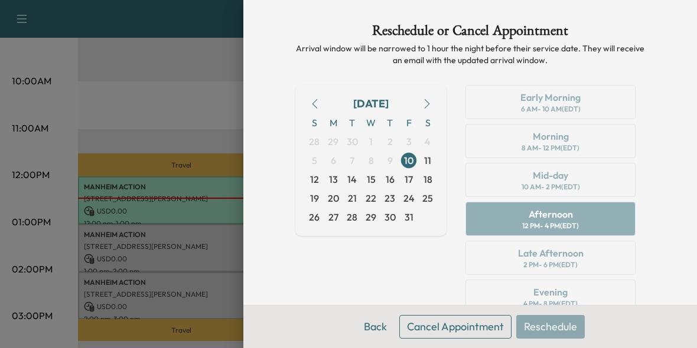 The height and width of the screenshot is (348, 697). What do you see at coordinates (352, 198) in the screenshot?
I see `span: 21` at bounding box center [352, 198].